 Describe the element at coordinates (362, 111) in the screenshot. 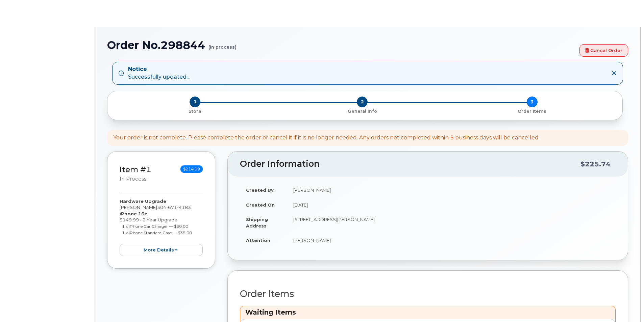

I see `a: 2 General Info` at that location.